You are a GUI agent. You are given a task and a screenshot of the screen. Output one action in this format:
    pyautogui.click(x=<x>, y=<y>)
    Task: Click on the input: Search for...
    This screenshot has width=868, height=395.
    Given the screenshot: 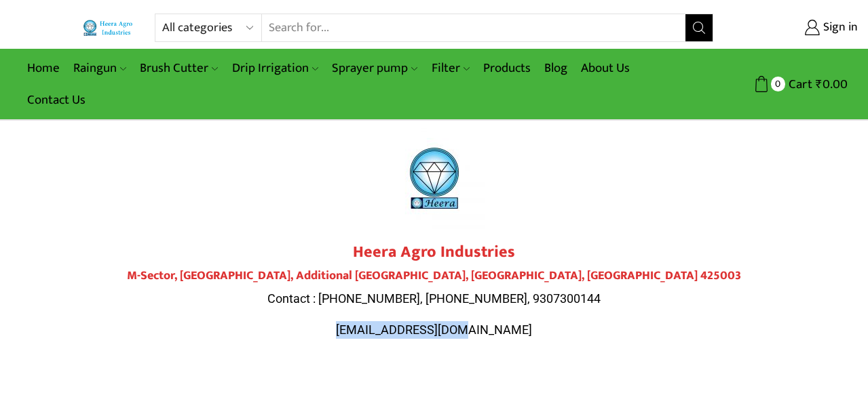 What is the action you would take?
    pyautogui.click(x=473, y=28)
    